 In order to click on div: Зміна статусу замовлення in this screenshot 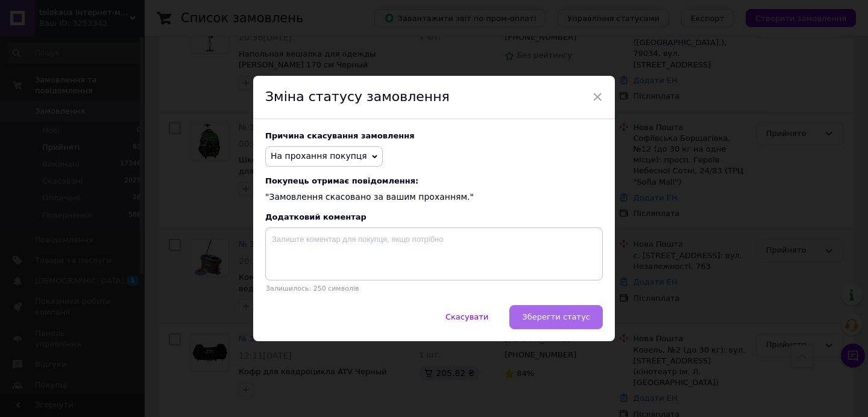, I will do `click(434, 98)`.